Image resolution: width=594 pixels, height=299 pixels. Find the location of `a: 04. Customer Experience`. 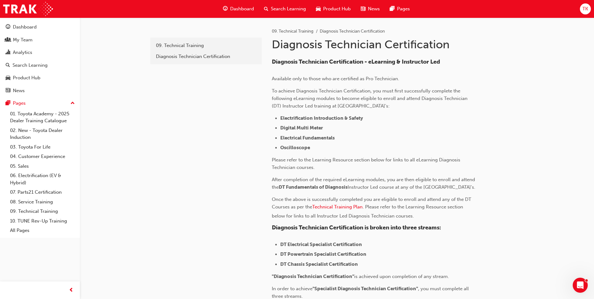

a: 04. Customer Experience is located at coordinates (42, 156).